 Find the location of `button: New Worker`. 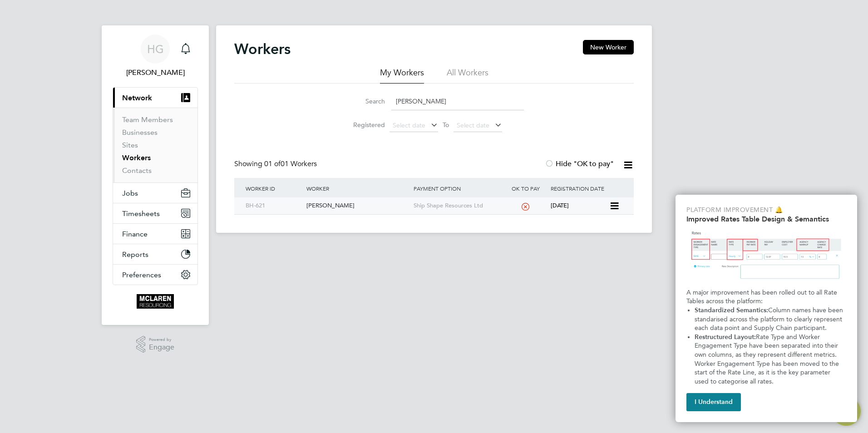

button: New Worker is located at coordinates (608, 47).